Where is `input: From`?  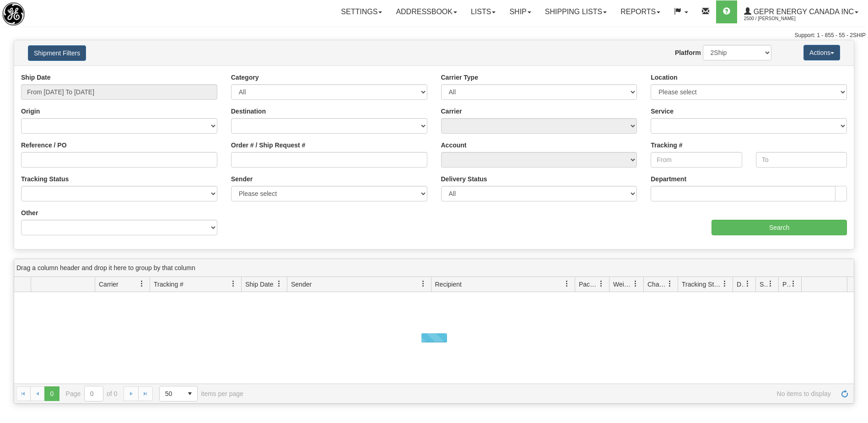
input: From is located at coordinates (696, 160).